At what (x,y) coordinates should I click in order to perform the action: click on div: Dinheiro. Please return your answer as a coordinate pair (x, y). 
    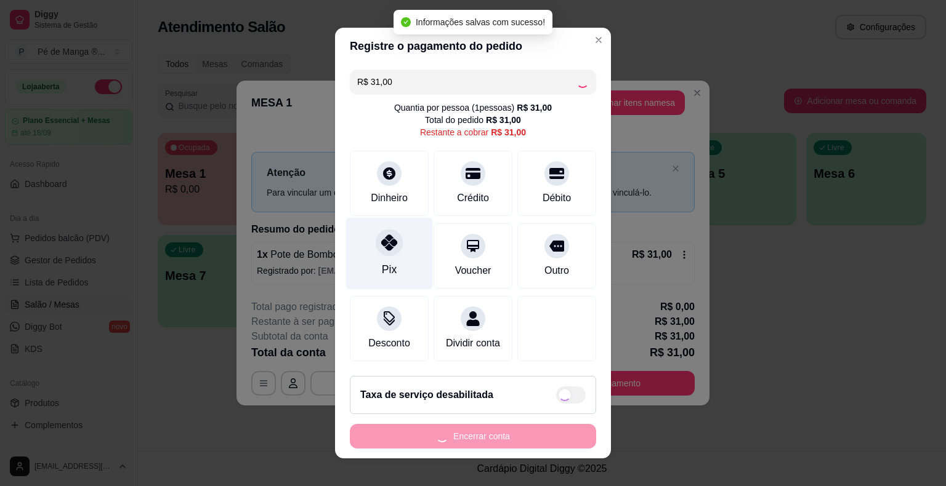
    Looking at the image, I should click on (389, 198).